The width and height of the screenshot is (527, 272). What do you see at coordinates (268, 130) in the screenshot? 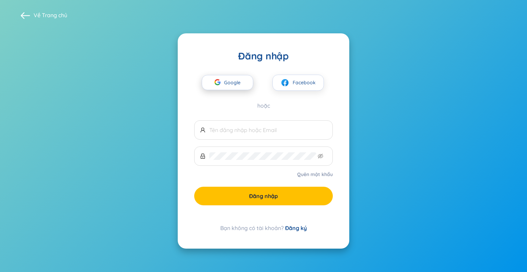
I see `input: Tên đăng nhập hoặc Email` at bounding box center [268, 130].